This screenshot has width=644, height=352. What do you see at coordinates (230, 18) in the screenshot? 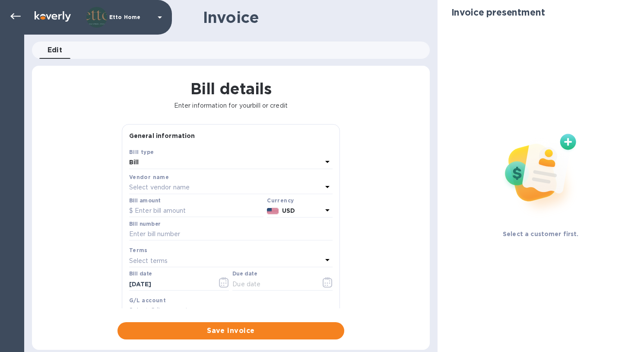
I see `h1: Invoice` at bounding box center [230, 18].